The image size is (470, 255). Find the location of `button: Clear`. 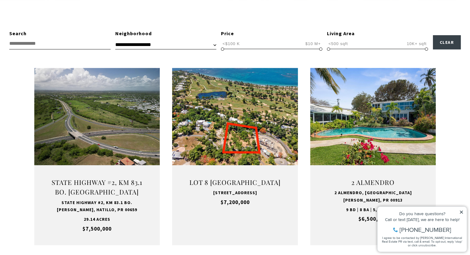

button: Clear is located at coordinates (447, 42).